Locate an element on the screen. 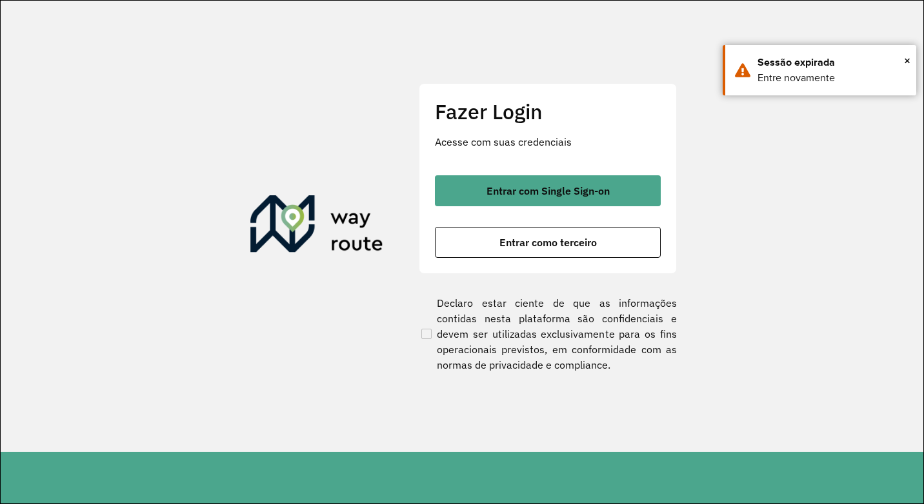  h2: Fazer Login is located at coordinates (548, 112).